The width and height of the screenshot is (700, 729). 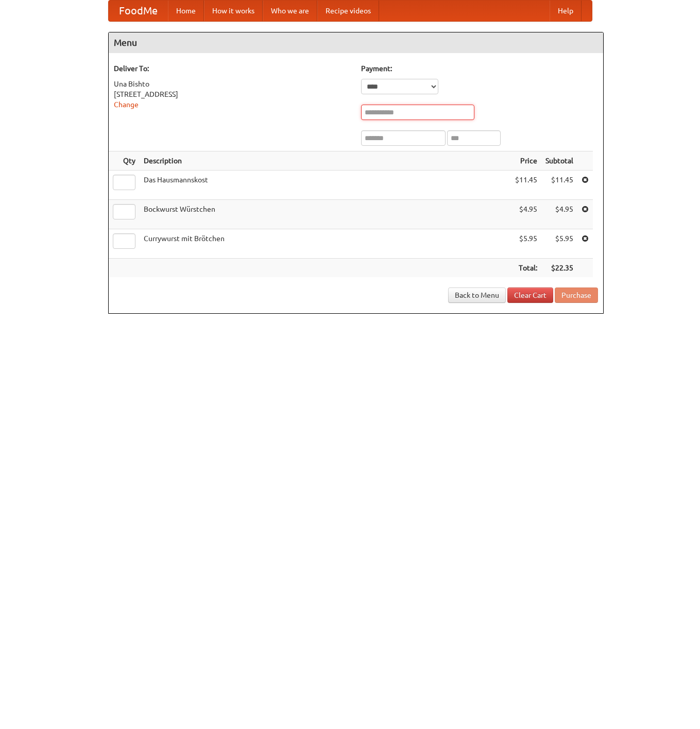 I want to click on th: Price, so click(x=526, y=161).